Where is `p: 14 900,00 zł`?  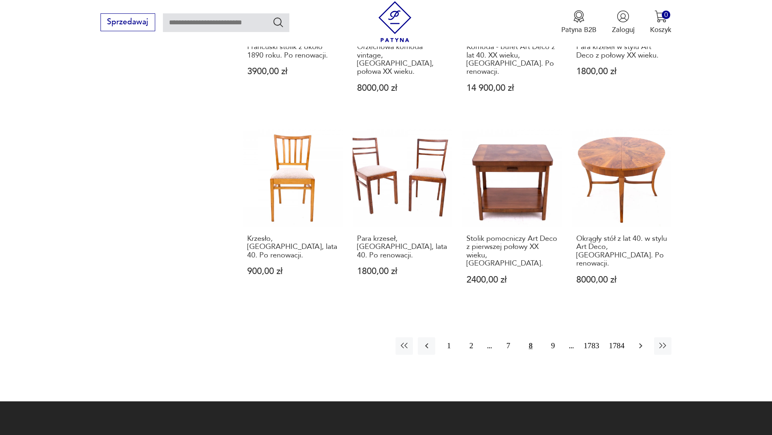
p: 14 900,00 zł is located at coordinates (512, 88).